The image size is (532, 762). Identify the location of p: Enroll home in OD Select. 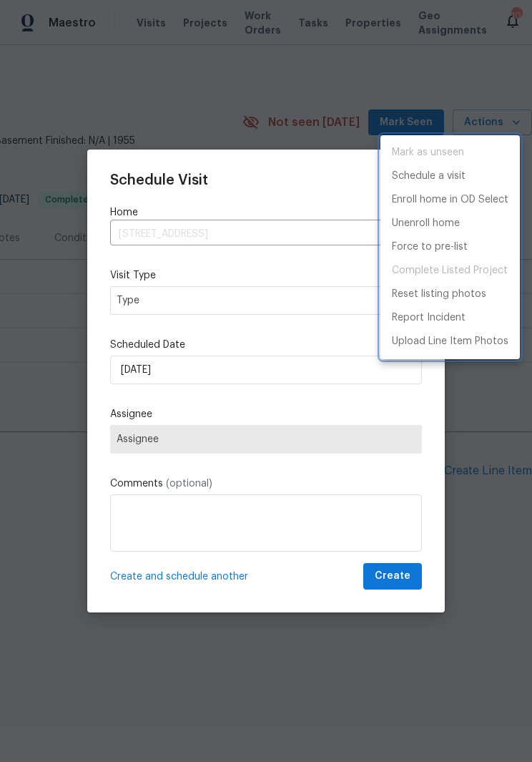
(450, 200).